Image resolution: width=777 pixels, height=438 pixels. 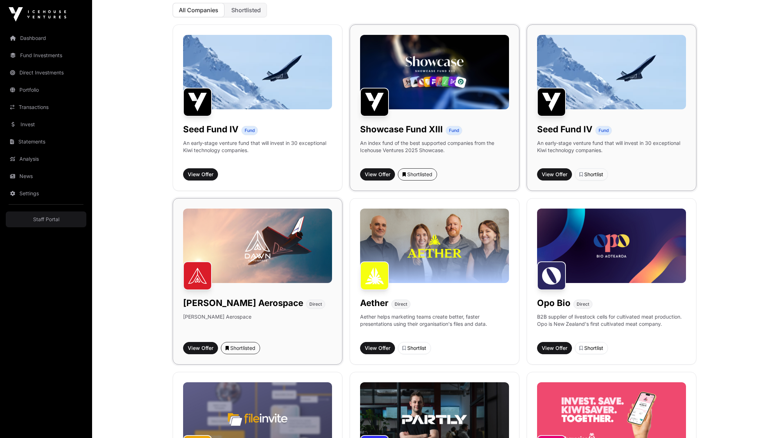 I want to click on img: Opo Bio, so click(x=551, y=276).